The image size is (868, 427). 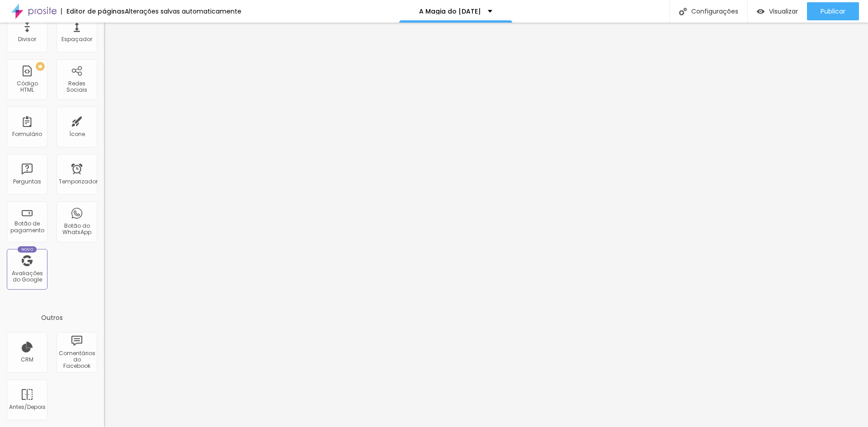 I want to click on font: Código HTML, so click(x=27, y=86).